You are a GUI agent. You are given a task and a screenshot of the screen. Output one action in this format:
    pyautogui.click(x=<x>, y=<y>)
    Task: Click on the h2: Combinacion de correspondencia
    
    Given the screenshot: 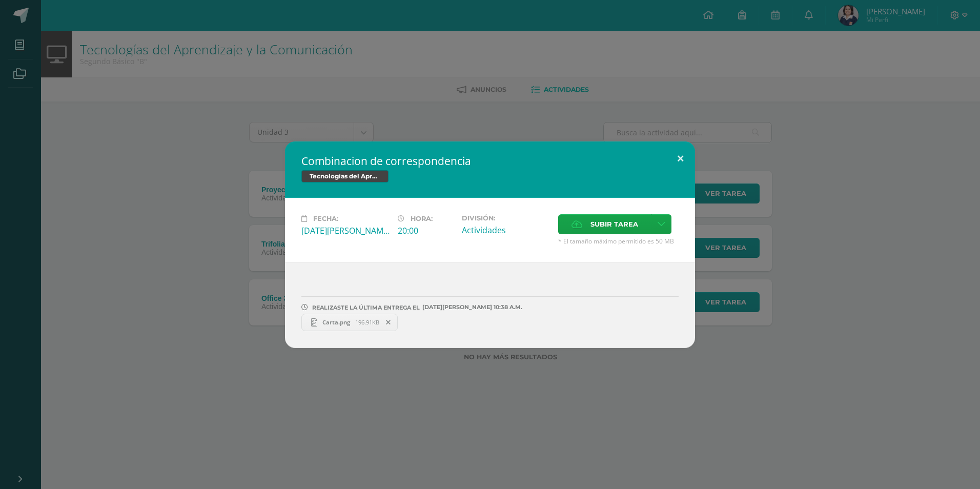 What is the action you would take?
    pyautogui.click(x=490, y=161)
    